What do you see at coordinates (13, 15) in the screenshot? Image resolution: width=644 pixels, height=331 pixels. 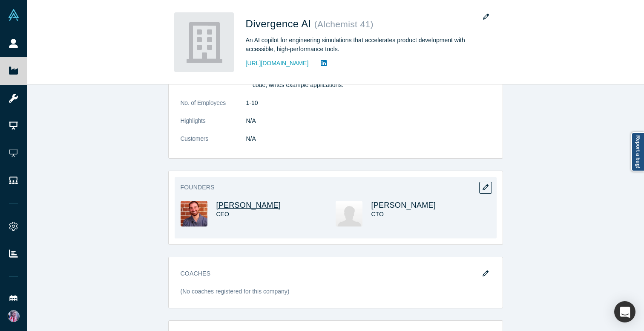 I see `img: Alchemist Vault Logo` at bounding box center [13, 15].